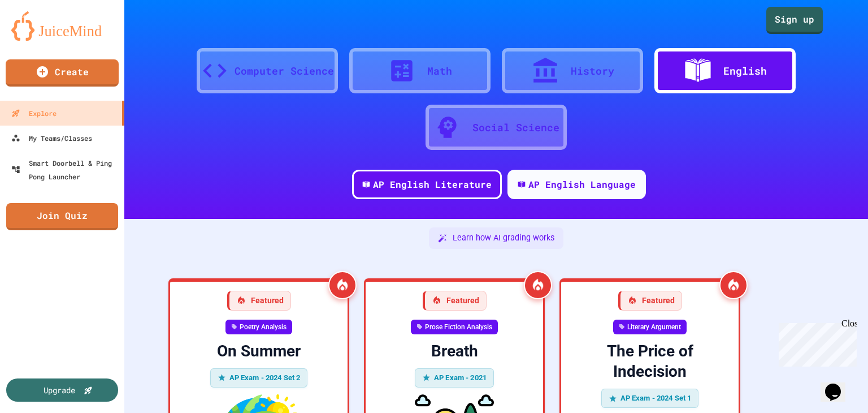  I want to click on img: logo-orange.svg, so click(62, 26).